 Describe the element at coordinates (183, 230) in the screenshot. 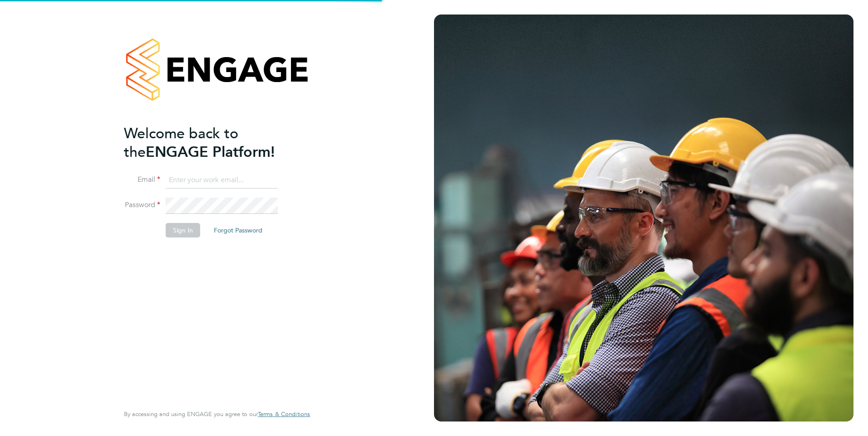

I see `button: Sign In` at that location.